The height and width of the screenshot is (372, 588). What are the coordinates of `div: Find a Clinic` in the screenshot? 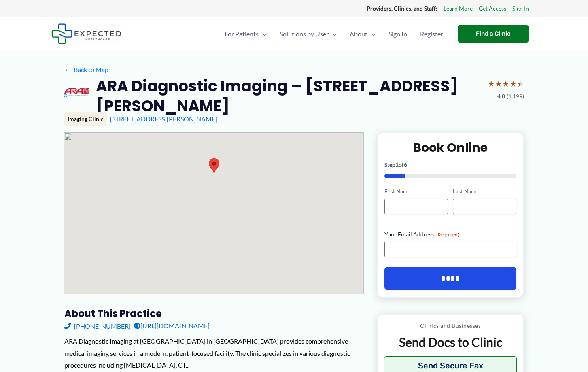 It's located at (493, 33).